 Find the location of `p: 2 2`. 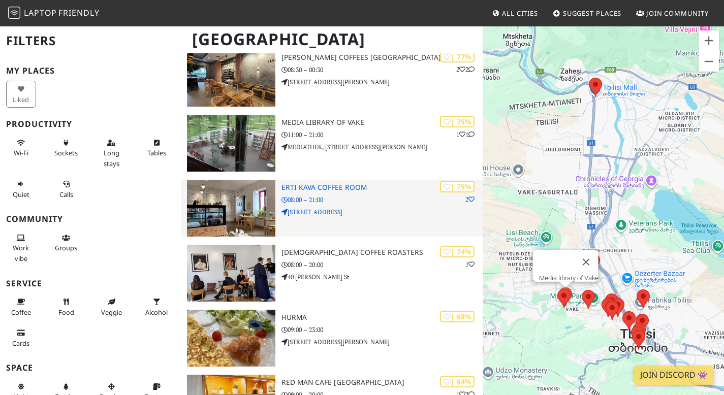

p: 2 2 is located at coordinates (466, 69).